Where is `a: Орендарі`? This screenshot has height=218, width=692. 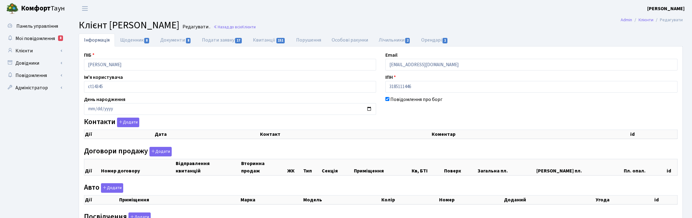
a: Орендарі is located at coordinates (434, 40).